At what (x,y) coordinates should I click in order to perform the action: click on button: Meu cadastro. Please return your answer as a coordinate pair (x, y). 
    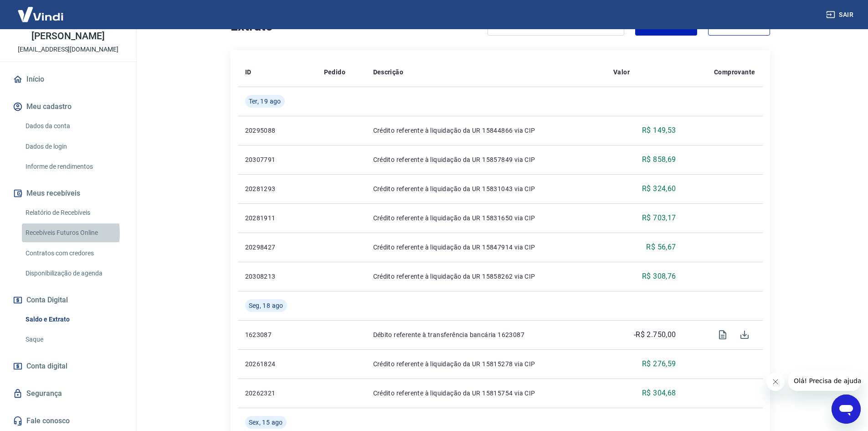
    Looking at the image, I should click on (68, 107).